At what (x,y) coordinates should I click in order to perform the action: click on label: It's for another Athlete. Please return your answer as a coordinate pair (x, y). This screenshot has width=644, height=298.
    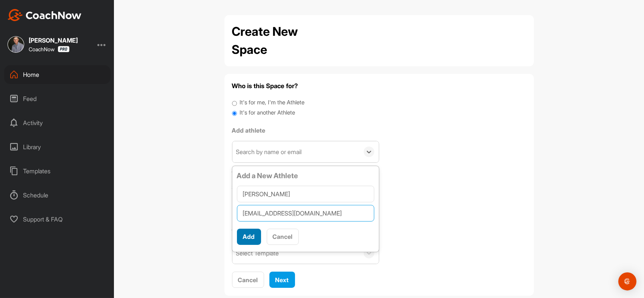
    Looking at the image, I should click on (267, 112).